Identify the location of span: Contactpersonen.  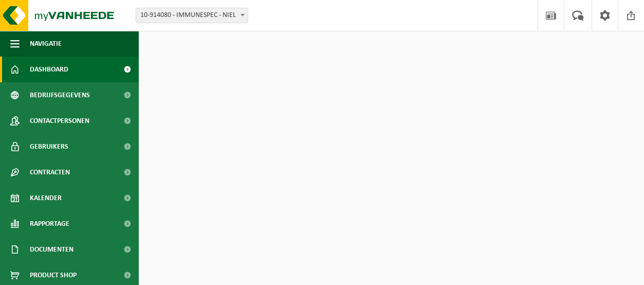
(60, 121).